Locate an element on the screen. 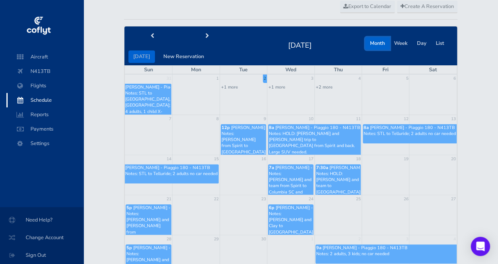 Image resolution: width=498 pixels, height=264 pixels. span: 9a is located at coordinates (319, 248).